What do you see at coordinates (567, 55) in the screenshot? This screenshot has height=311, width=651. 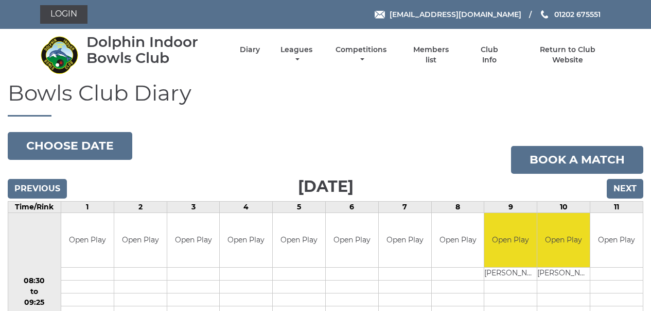 I see `a: Return to Club Website` at bounding box center [567, 55].